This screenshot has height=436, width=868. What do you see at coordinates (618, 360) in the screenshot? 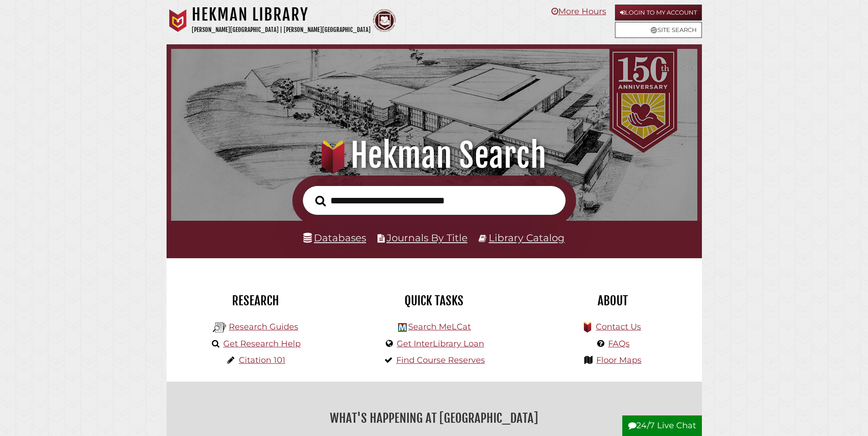
I see `a: Floor Maps` at bounding box center [618, 360].